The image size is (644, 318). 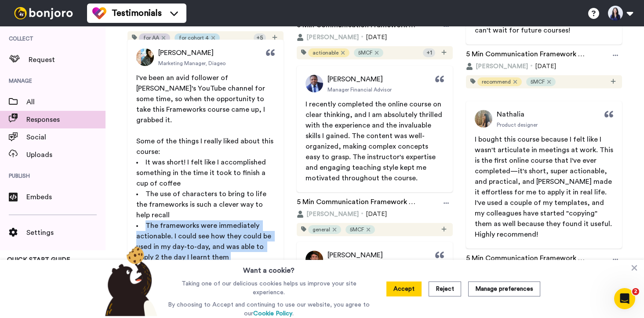 I want to click on div: + 1, so click(x=429, y=53).